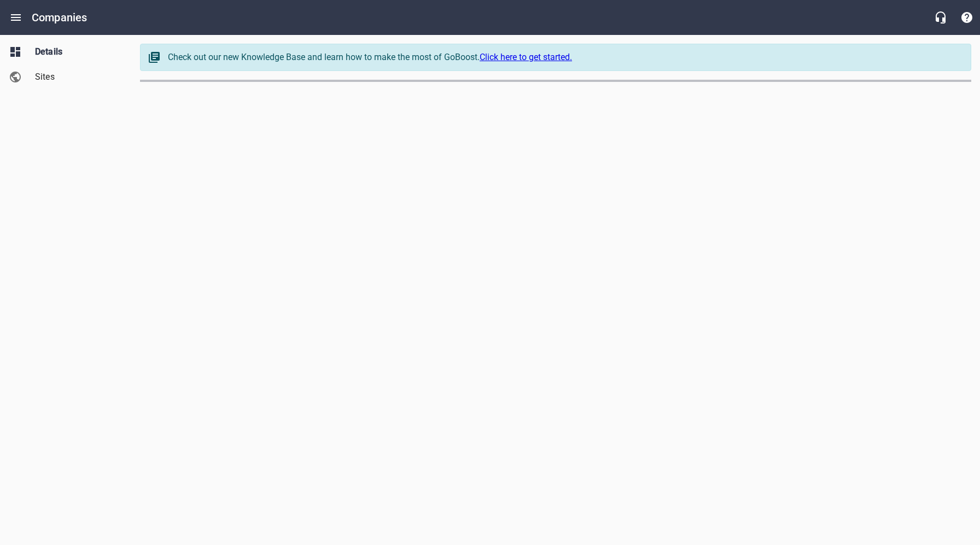 The image size is (980, 545). I want to click on span: Details, so click(77, 52).